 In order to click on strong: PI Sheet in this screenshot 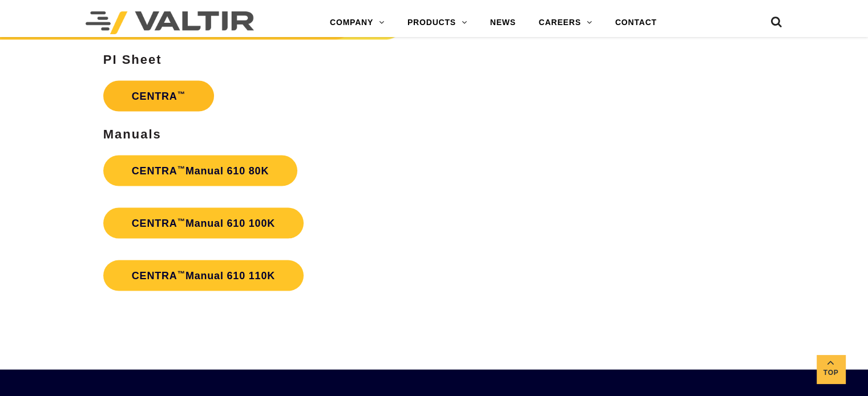, I will do `click(132, 59)`.